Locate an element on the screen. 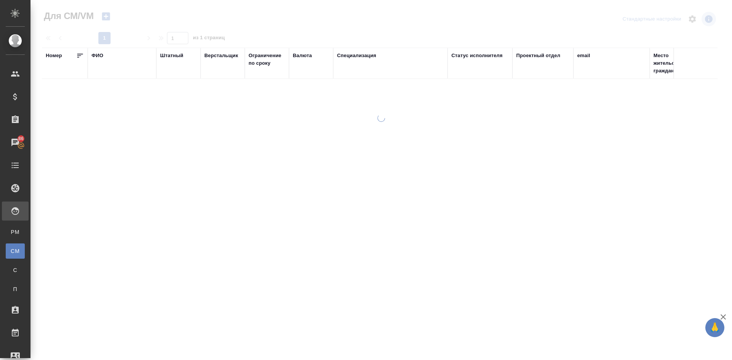 The image size is (732, 360). a: С is located at coordinates (15, 270).